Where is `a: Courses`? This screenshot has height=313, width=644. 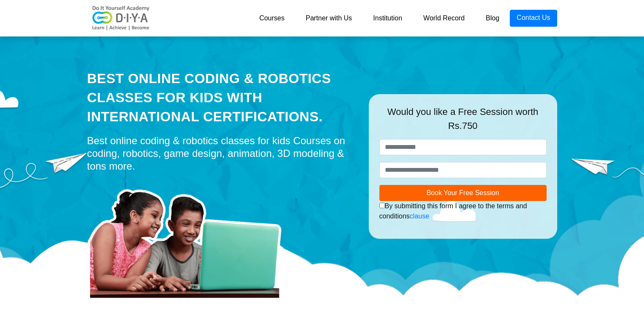
a: Courses is located at coordinates (272, 18).